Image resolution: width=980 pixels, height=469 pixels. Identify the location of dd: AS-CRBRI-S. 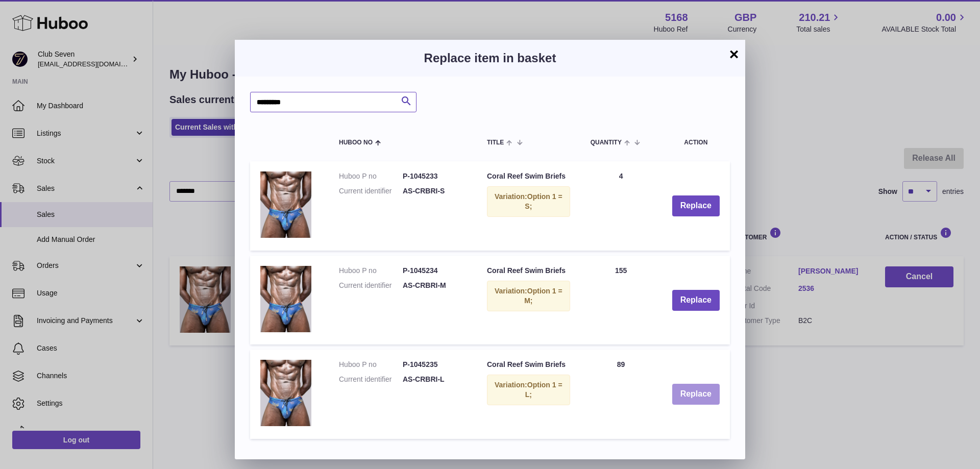
(435, 191).